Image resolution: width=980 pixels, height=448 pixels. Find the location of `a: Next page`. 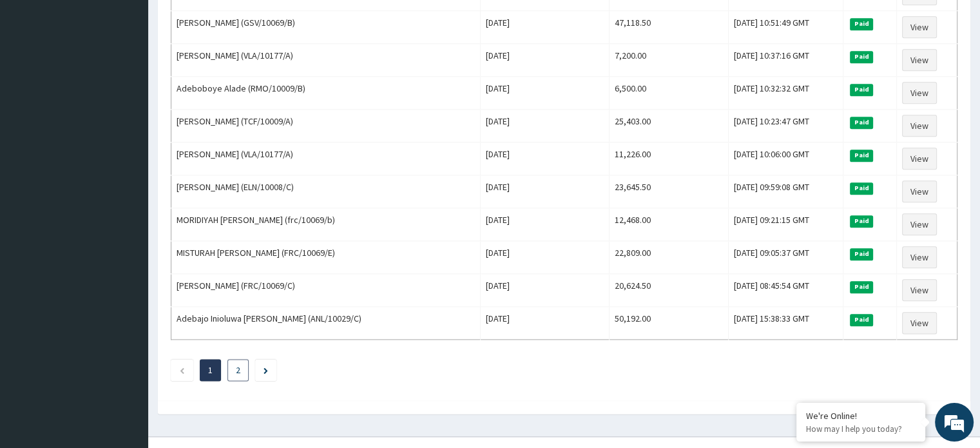

a: Next page is located at coordinates (266, 370).